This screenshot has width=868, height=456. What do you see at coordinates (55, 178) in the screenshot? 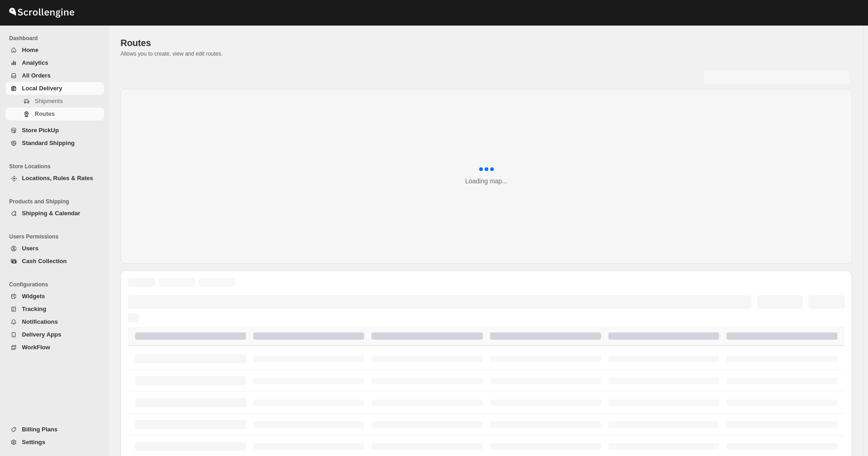
I see `button: Locations, Rules & Rates` at bounding box center [55, 178].